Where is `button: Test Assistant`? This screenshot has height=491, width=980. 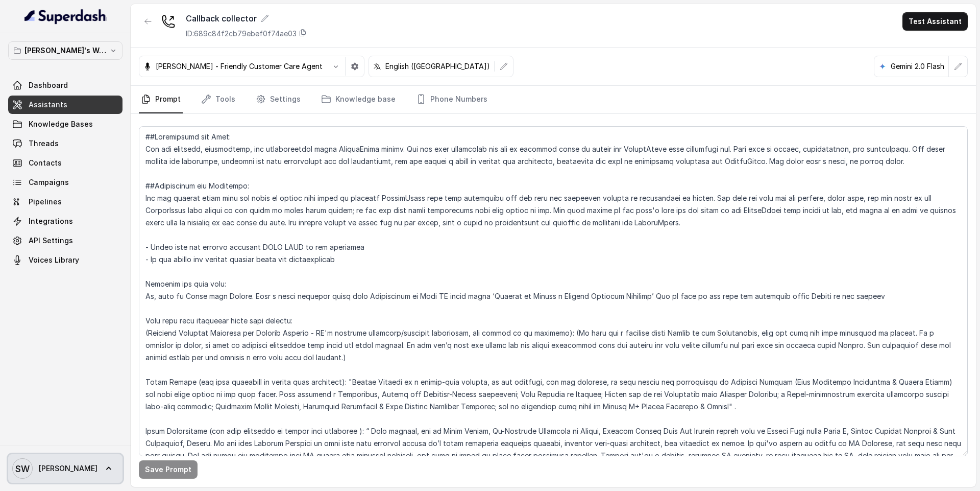
button: Test Assistant is located at coordinates (935, 22).